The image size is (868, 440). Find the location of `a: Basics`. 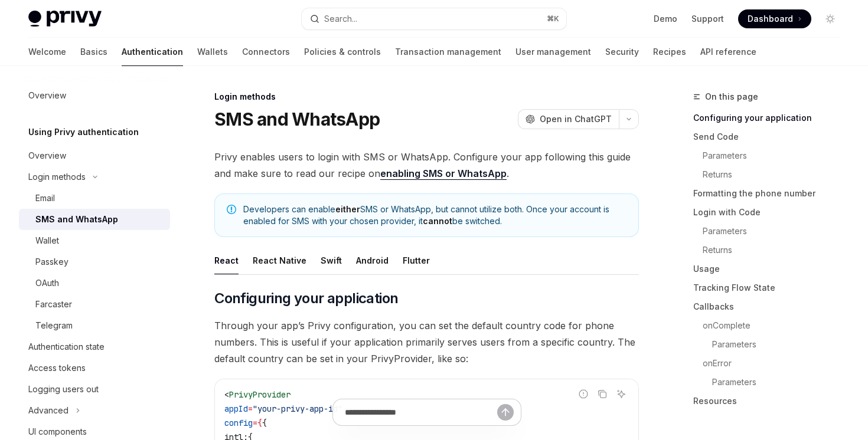

a: Basics is located at coordinates (94, 52).